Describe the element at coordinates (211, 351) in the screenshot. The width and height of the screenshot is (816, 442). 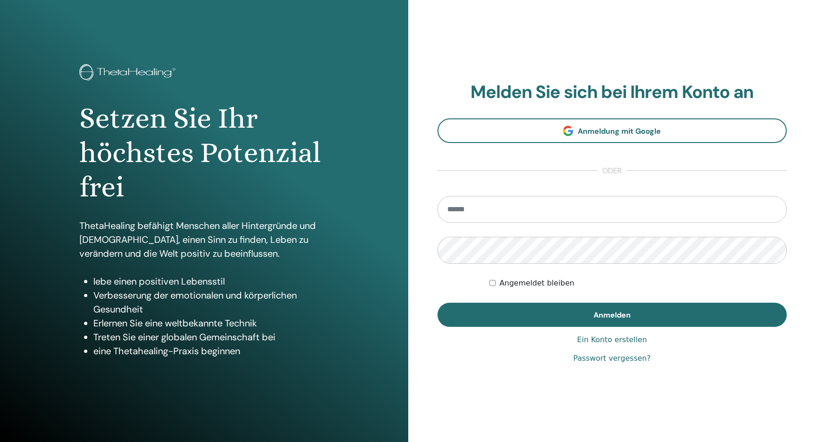
I see `li: eine Thetahealing-Praxis beginnen` at that location.